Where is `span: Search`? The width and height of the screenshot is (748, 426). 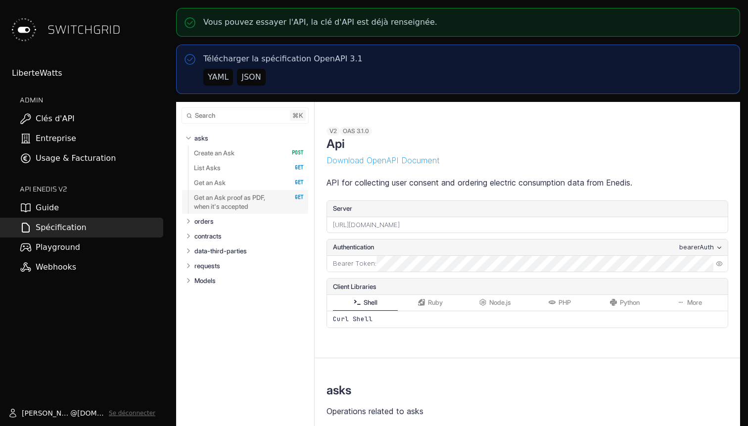 span: Search is located at coordinates (205, 115).